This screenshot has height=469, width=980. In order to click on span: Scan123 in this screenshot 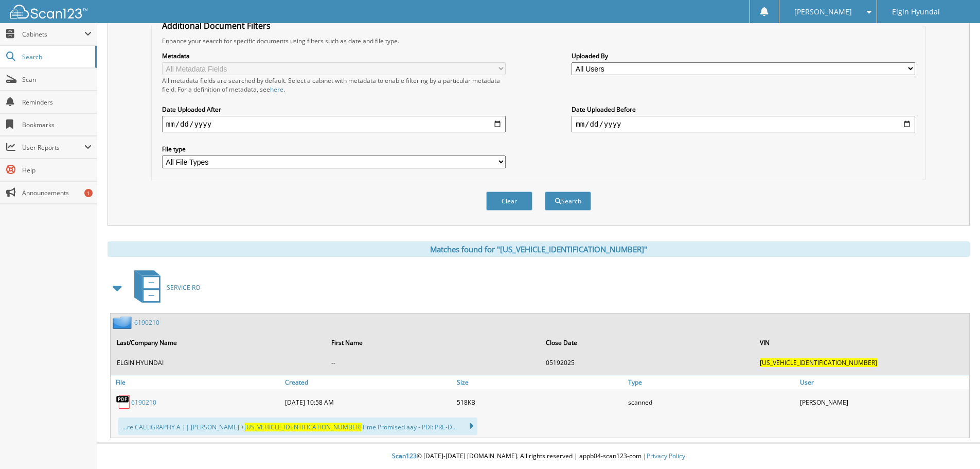, I will do `click(404, 456)`.